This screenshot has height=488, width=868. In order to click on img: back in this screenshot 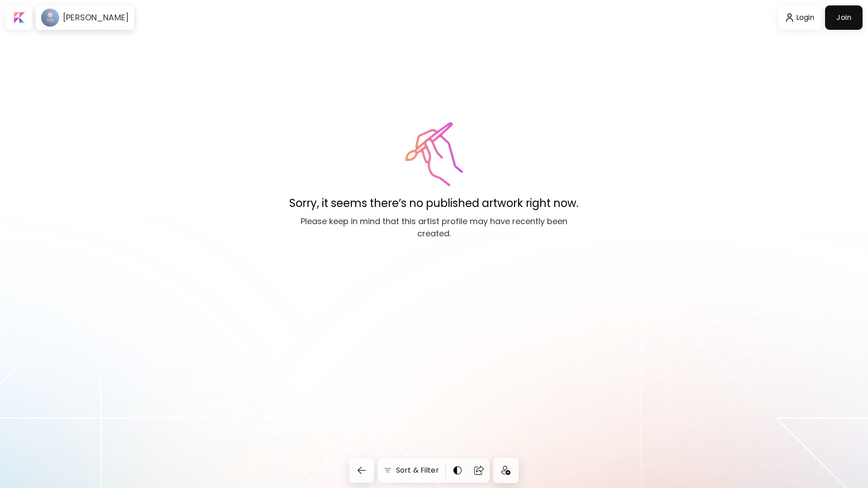, I will do `click(362, 471)`.